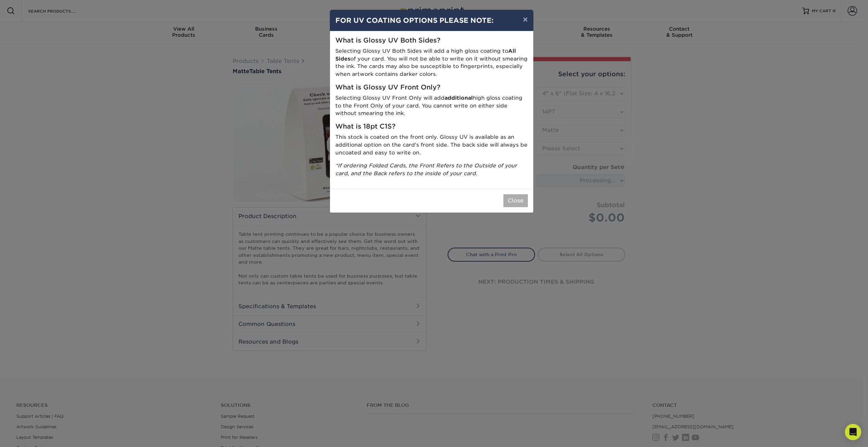 This screenshot has height=447, width=868. What do you see at coordinates (431, 87) in the screenshot?
I see `h5: What is Glossy UV Front Only?` at bounding box center [431, 87].